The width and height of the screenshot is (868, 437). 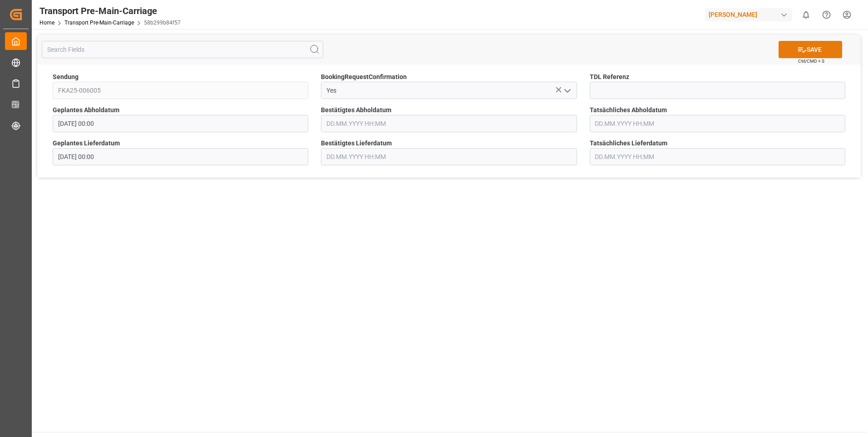 I want to click on span: BookingRequestConfirmation, so click(x=364, y=77).